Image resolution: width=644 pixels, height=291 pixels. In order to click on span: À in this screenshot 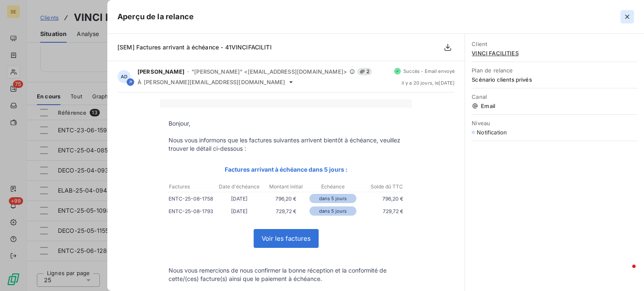, I will do `click(139, 82)`.